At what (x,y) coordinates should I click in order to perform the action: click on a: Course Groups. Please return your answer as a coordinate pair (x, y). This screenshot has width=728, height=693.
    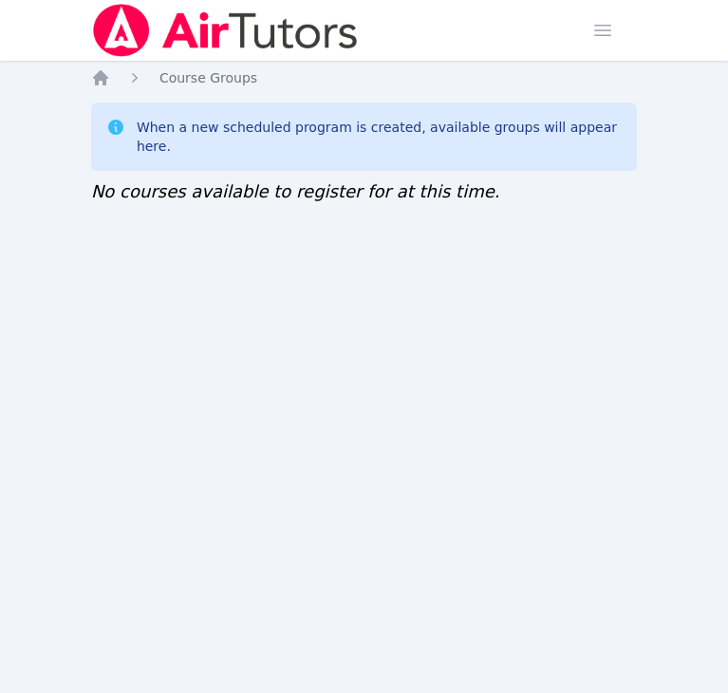
    Looking at the image, I should click on (208, 78).